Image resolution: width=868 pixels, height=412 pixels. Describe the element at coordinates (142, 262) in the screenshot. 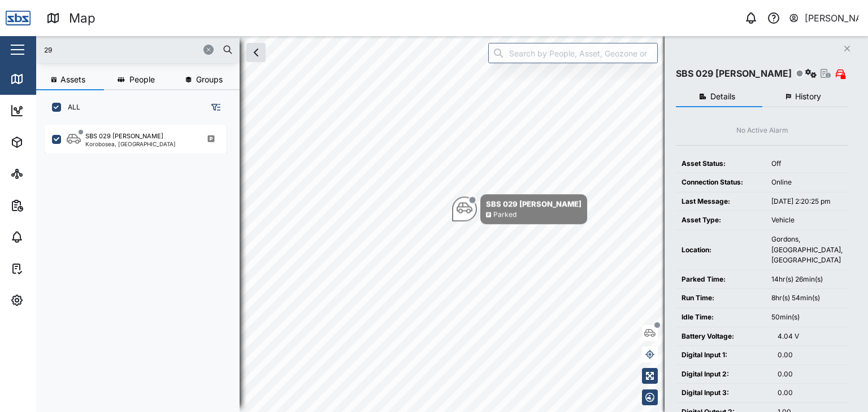

I see `div: grid` at that location.